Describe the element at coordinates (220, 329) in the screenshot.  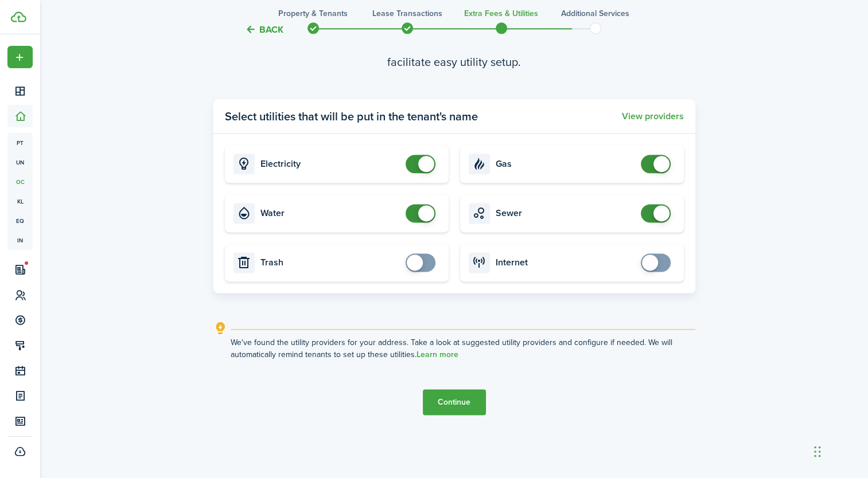
I see `i: outline` at that location.